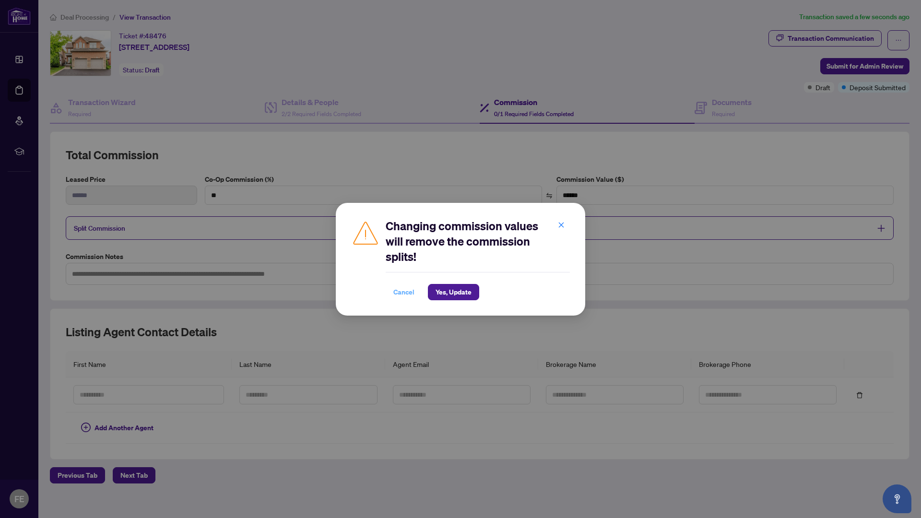 This screenshot has width=921, height=518. Describe the element at coordinates (453, 292) in the screenshot. I see `span: Yes, Update` at that location.